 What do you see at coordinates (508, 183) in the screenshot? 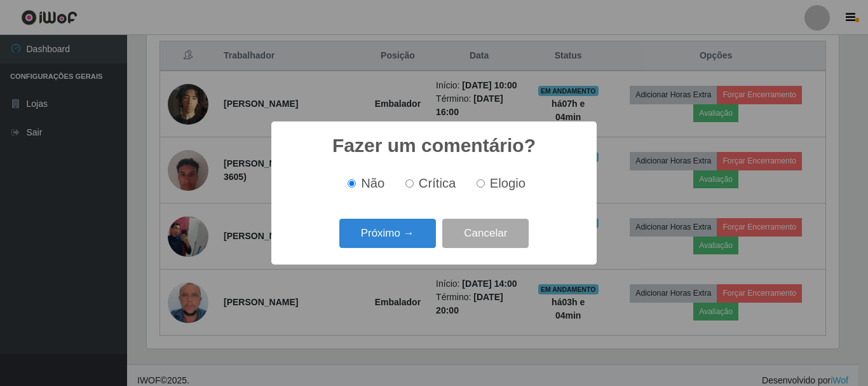
I see `span: Elogio` at bounding box center [508, 183].